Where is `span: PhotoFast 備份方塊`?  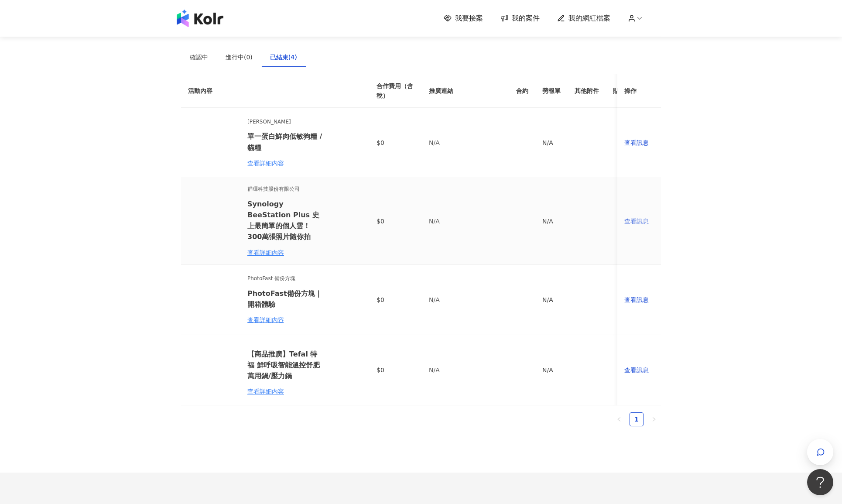
span: PhotoFast 備份方塊 is located at coordinates (285, 279).